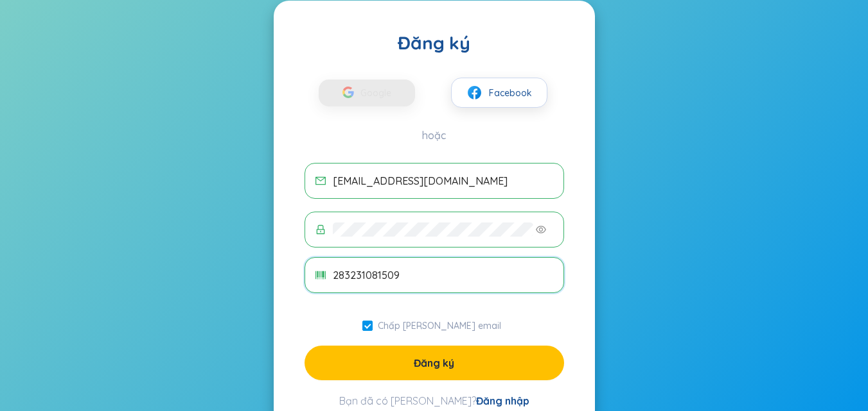 Image resolution: width=868 pixels, height=411 pixels. I want to click on button: facebookFacebook, so click(499, 93).